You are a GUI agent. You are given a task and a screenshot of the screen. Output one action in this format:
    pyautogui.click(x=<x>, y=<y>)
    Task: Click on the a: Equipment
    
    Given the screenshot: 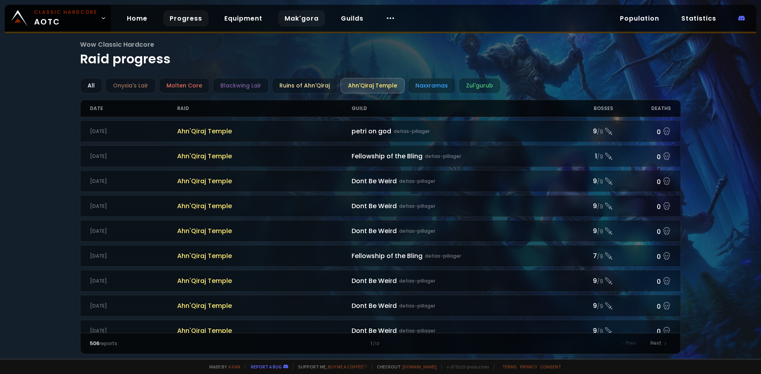 What is the action you would take?
    pyautogui.click(x=243, y=18)
    